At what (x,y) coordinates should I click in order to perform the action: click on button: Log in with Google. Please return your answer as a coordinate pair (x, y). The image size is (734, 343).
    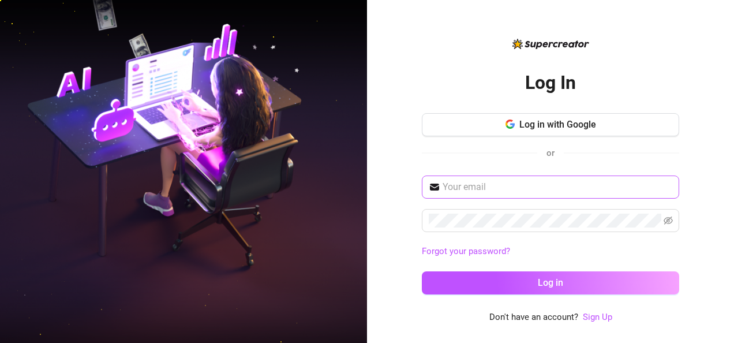
    Looking at the image, I should click on (550, 125).